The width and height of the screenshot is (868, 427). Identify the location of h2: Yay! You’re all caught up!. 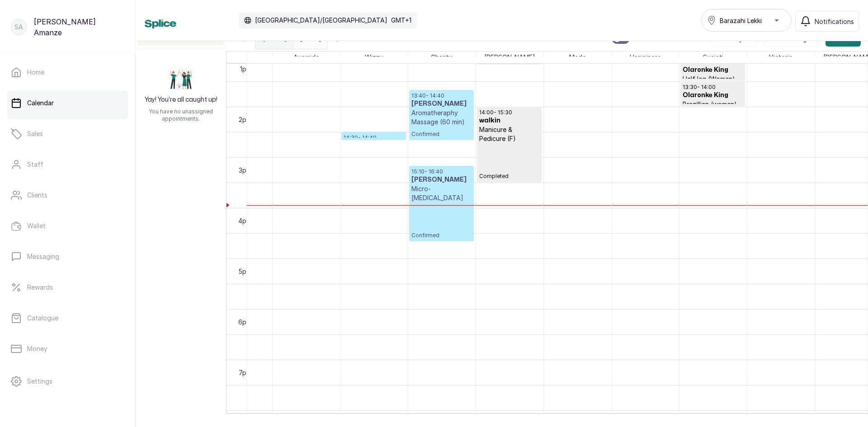
(181, 100).